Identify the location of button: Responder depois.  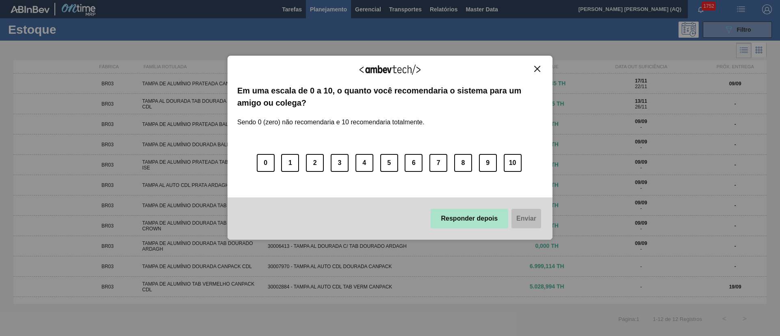
(470, 219).